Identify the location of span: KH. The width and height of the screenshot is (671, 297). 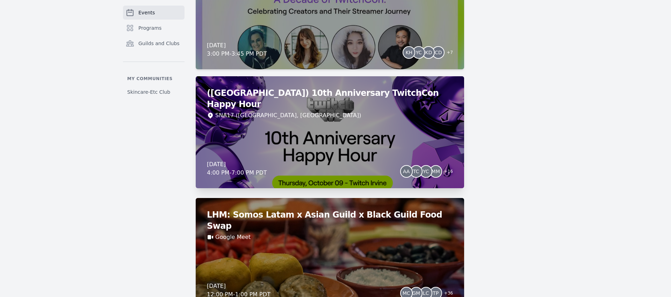
(409, 52).